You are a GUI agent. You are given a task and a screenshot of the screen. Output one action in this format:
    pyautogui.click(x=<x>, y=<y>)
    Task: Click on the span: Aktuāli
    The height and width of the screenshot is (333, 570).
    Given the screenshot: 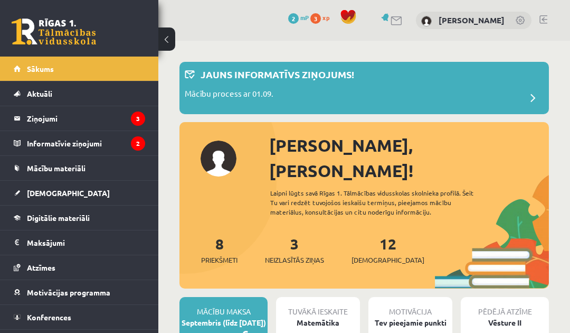 What is the action you would take?
    pyautogui.click(x=40, y=93)
    